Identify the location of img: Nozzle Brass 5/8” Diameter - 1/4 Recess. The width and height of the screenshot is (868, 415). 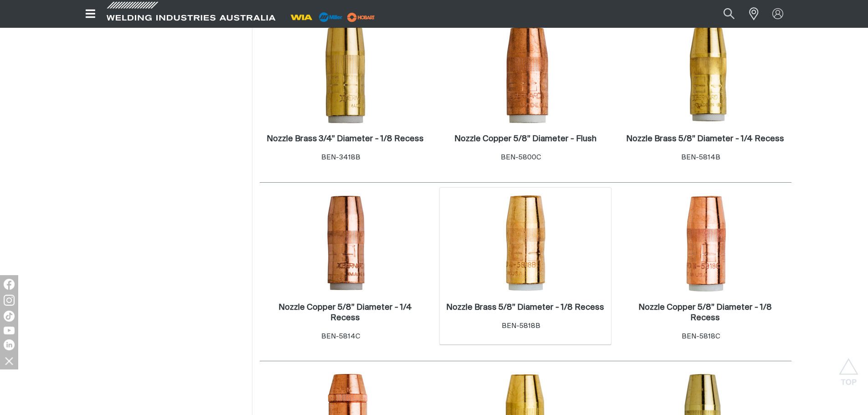
(705, 75).